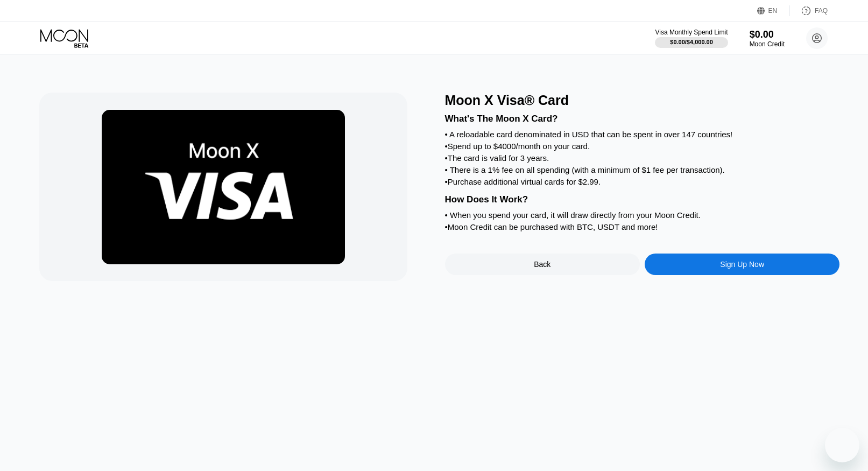 The height and width of the screenshot is (471, 868). Describe the element at coordinates (767, 35) in the screenshot. I see `div: $0.00` at that location.